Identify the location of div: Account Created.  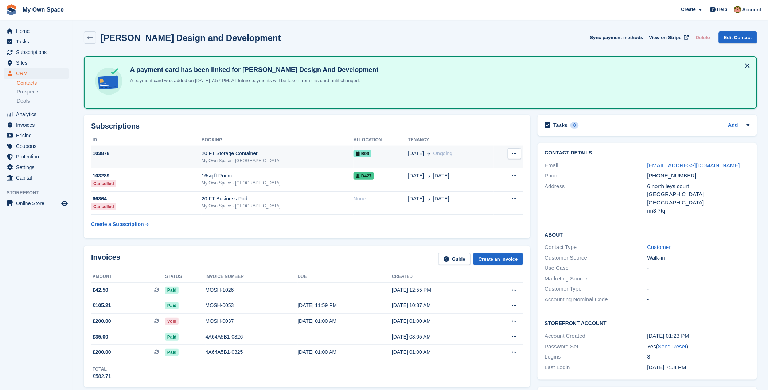
(596, 336).